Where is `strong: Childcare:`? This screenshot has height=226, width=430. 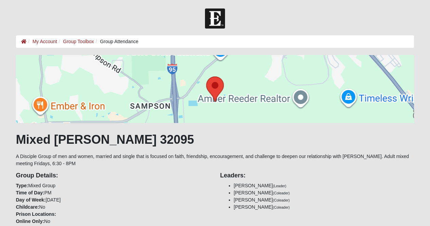 strong: Childcare: is located at coordinates (28, 207).